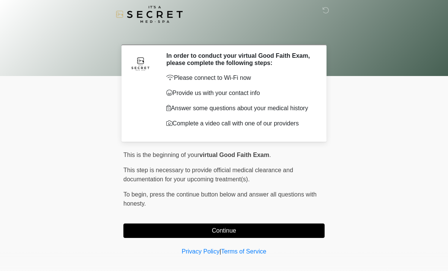 This screenshot has height=271, width=448. What do you see at coordinates (224, 230) in the screenshot?
I see `button: Continue` at bounding box center [224, 230].